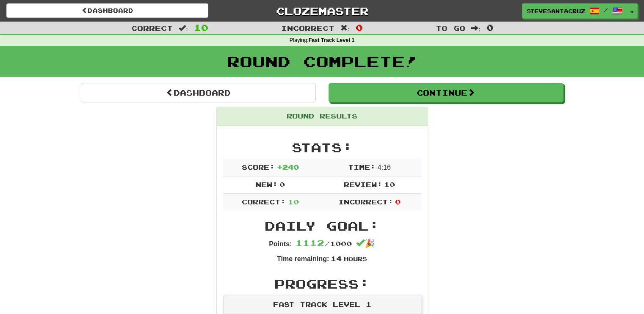  What do you see at coordinates (322, 61) in the screenshot?
I see `h1: Round Complete!` at bounding box center [322, 61].